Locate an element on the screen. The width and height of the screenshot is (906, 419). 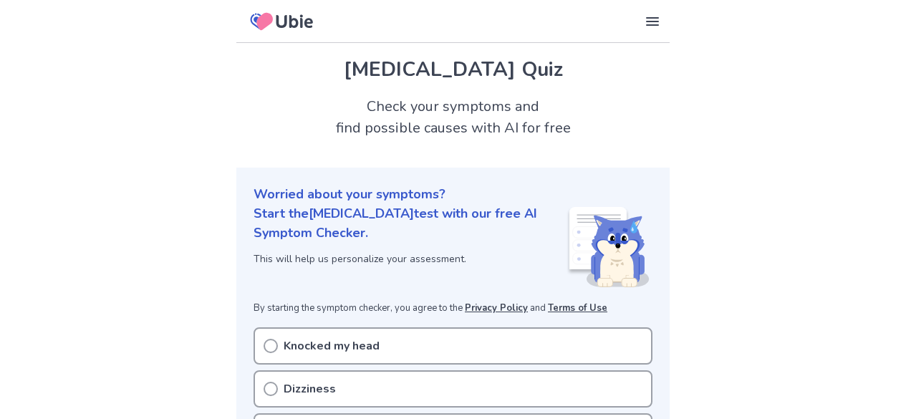
a: Terms of Use is located at coordinates (577, 308).